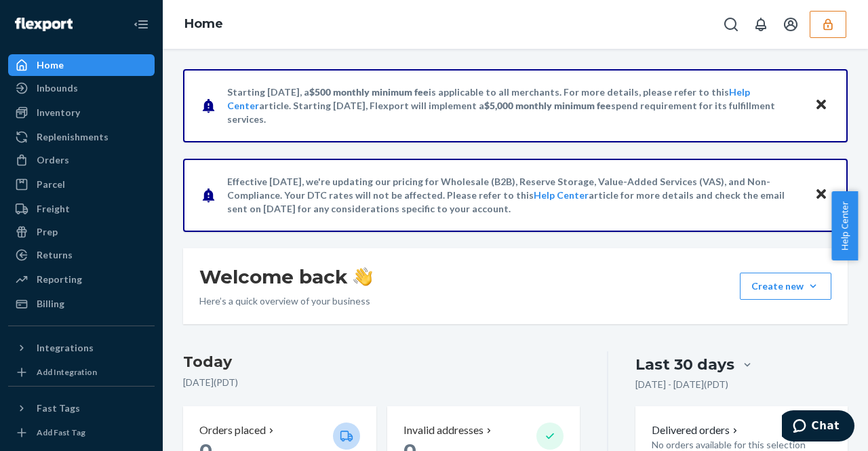  What do you see at coordinates (59, 409) in the screenshot?
I see `div: Fast Tags` at bounding box center [59, 409].